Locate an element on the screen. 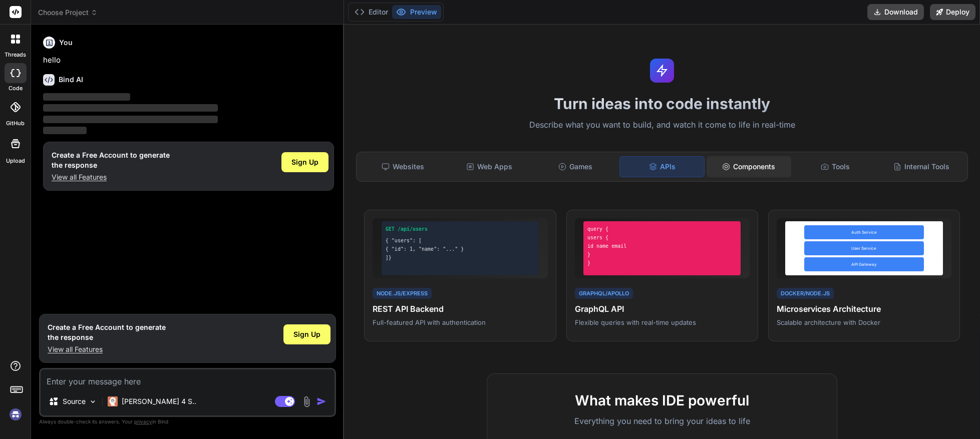  div: GraphQL/Apollo is located at coordinates (604, 293).